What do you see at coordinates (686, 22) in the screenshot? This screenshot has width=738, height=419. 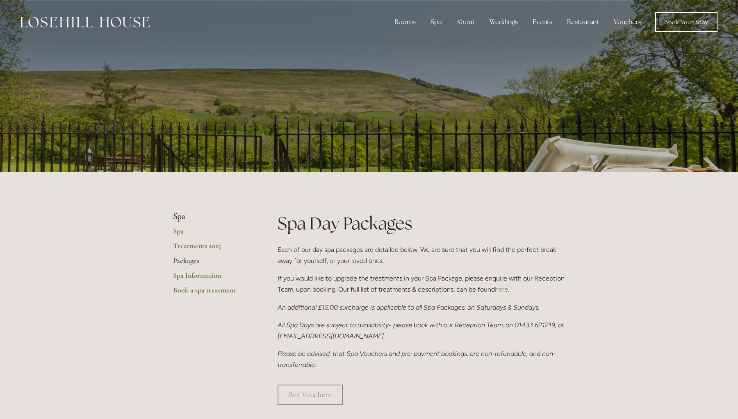 I see `a: Book Your Stay` at bounding box center [686, 22].